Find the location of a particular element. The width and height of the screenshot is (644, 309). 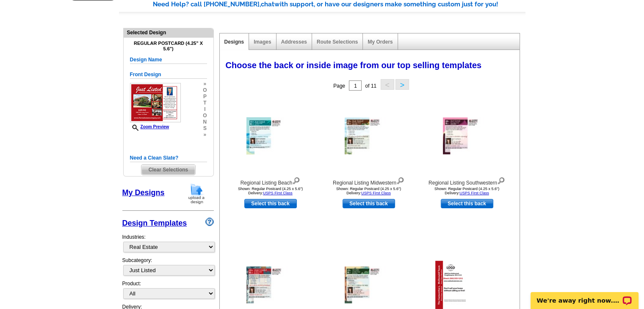

span: i is located at coordinates (204, 109).